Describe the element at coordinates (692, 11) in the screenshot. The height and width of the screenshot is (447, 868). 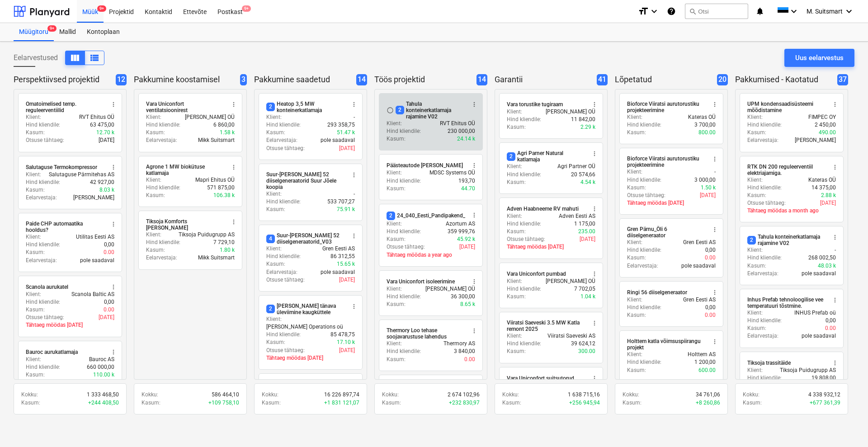
I see `span: search` at that location.